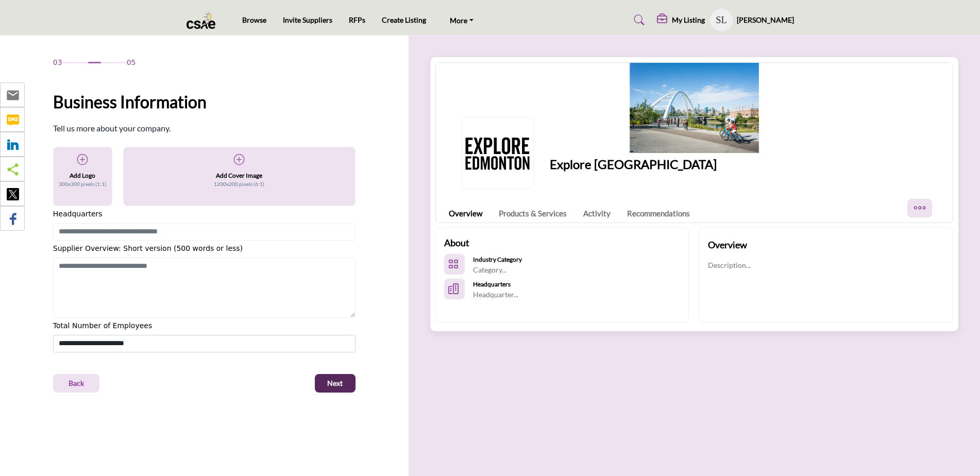 This screenshot has width=980, height=476. What do you see at coordinates (920, 208) in the screenshot?
I see `button: More Options` at bounding box center [920, 208].